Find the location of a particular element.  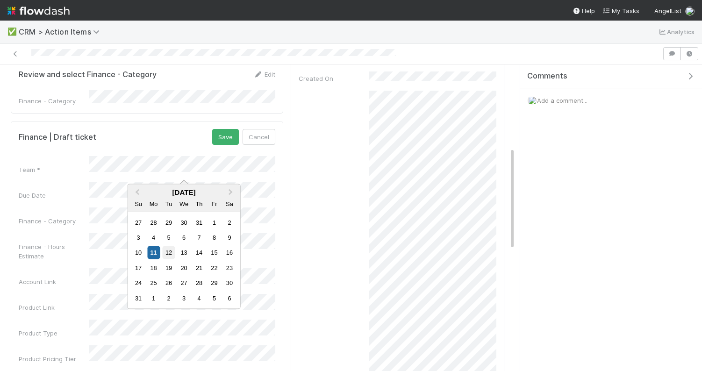

div: Choose Wednesday, September 3rd, 2025 is located at coordinates (184, 298).